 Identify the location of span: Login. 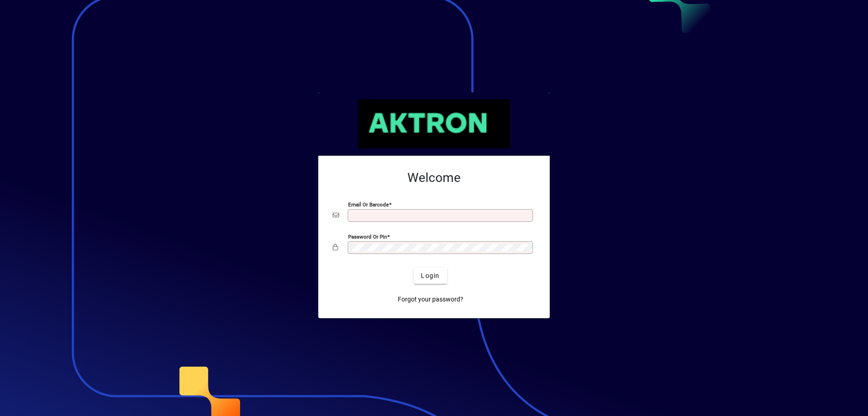
(430, 276).